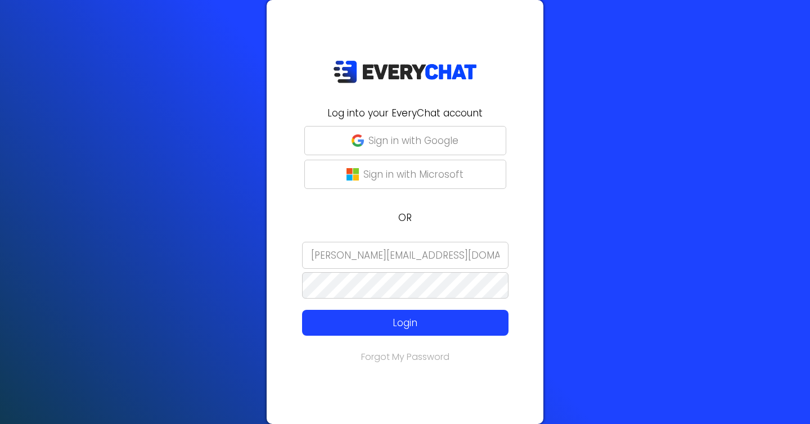 The image size is (810, 424). I want to click on h2: Log into your EveryChat account, so click(405, 113).